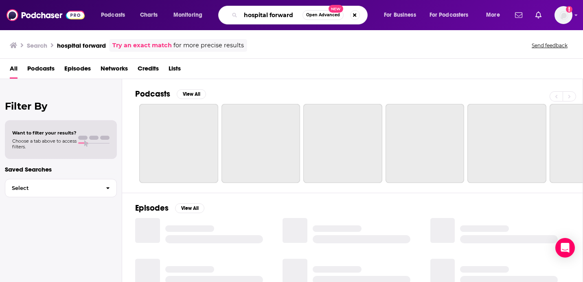 The image size is (583, 282). What do you see at coordinates (400, 15) in the screenshot?
I see `span: For Business` at bounding box center [400, 15].